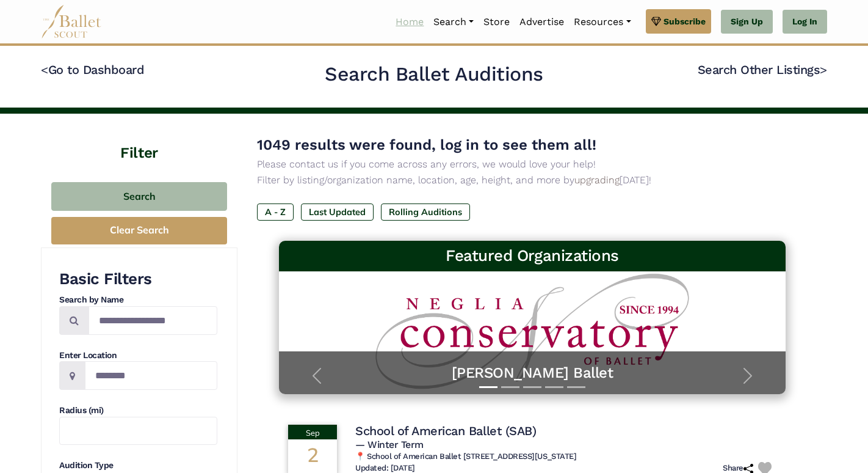  I want to click on button: Clear Search, so click(139, 231).